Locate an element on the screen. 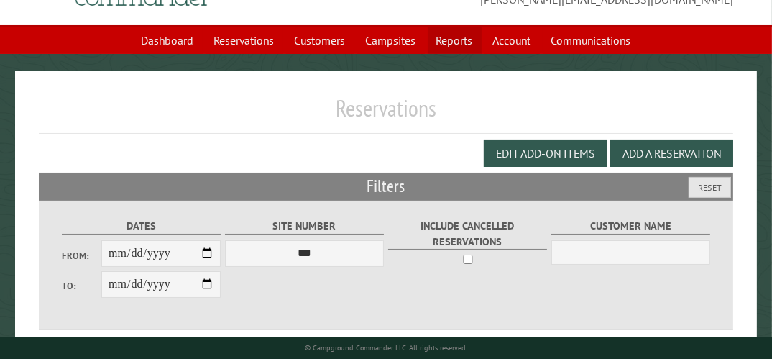 This screenshot has height=359, width=772. button: Add a Reservation is located at coordinates (672, 153).